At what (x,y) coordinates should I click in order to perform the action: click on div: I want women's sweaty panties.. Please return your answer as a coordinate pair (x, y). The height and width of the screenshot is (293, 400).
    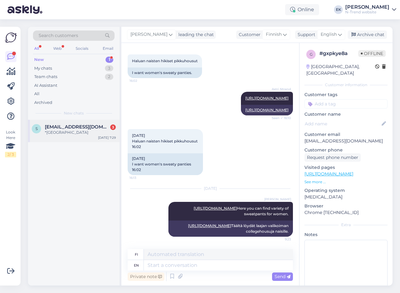
    Looking at the image, I should click on (165, 73).